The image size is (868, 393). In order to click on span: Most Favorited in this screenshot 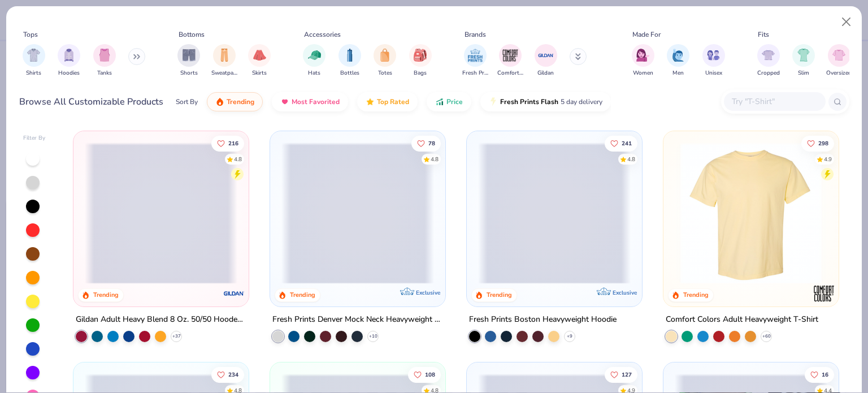, I will do `click(316, 101)`.